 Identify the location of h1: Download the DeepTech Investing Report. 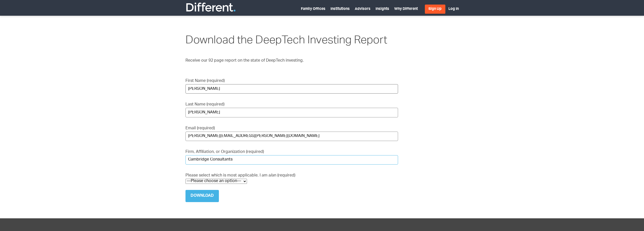
(292, 41).